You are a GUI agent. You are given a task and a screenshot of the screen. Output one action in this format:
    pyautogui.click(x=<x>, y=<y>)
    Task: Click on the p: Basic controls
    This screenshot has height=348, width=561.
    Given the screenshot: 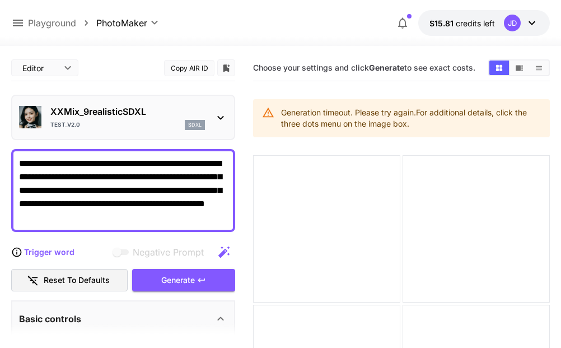 What is the action you would take?
    pyautogui.click(x=50, y=319)
    